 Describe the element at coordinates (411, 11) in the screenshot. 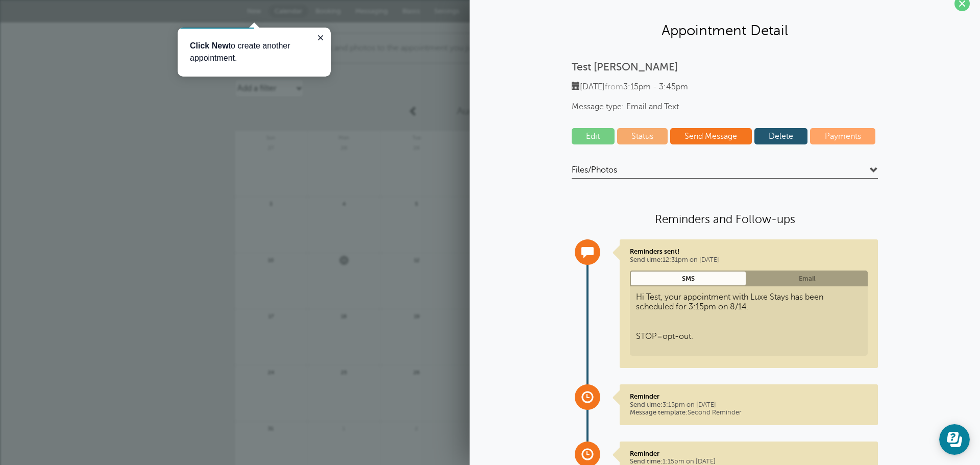

I see `span: Blasts` at that location.